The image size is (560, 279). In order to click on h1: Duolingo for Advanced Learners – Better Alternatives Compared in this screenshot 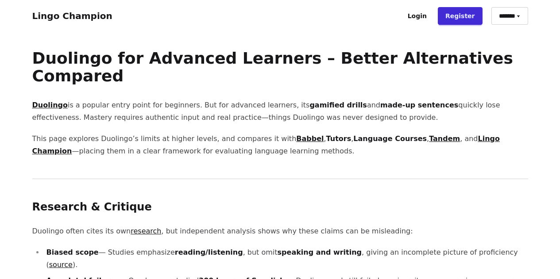, I will do `click(280, 67)`.